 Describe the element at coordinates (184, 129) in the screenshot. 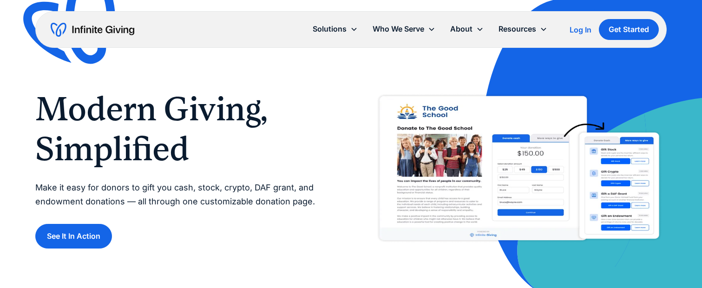

I see `h1: Modern Giving, Simplified` at that location.